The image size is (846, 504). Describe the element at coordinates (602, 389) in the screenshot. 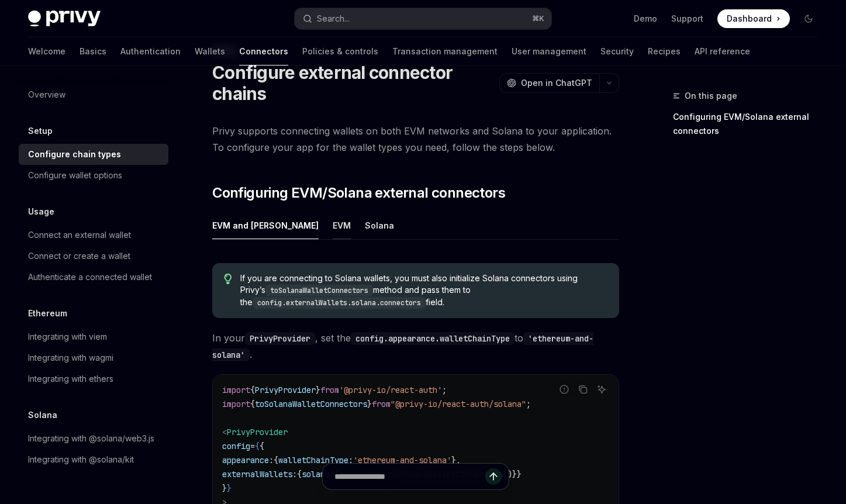

I see `button: Ask AI` at that location.